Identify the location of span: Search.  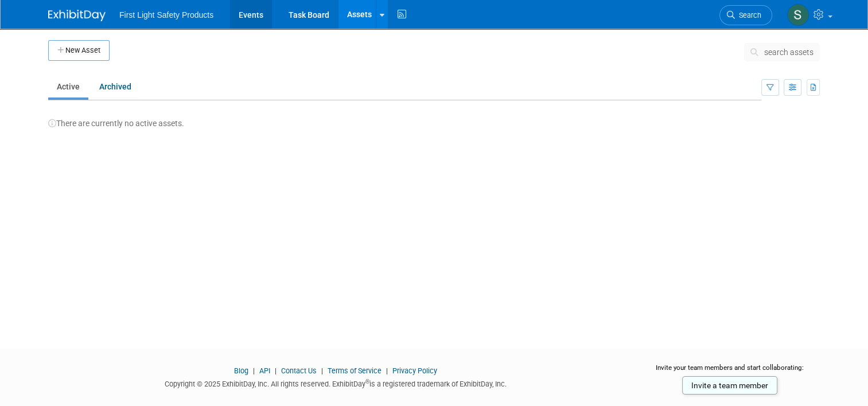
(748, 15).